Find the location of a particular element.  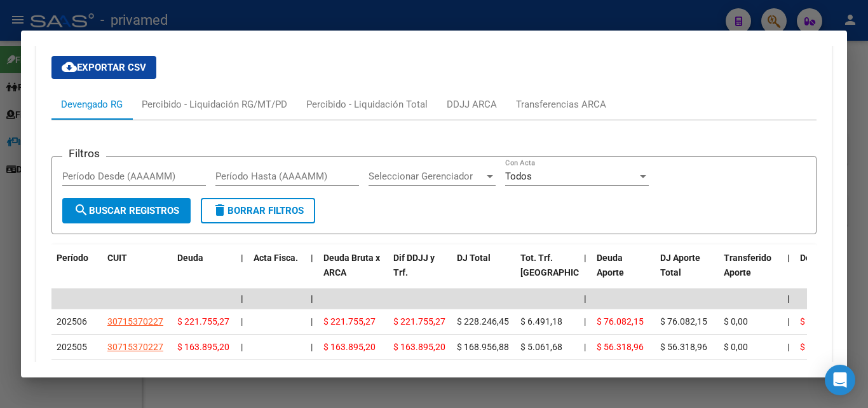

span: 202506 is located at coordinates (72, 321).